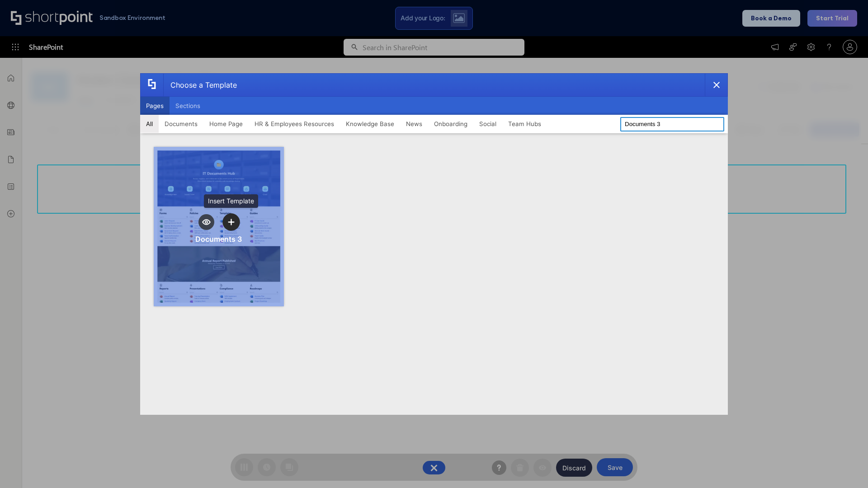 The width and height of the screenshot is (868, 488). Describe the element at coordinates (846, 466) in the screenshot. I see `div: Chat Widget` at that location.